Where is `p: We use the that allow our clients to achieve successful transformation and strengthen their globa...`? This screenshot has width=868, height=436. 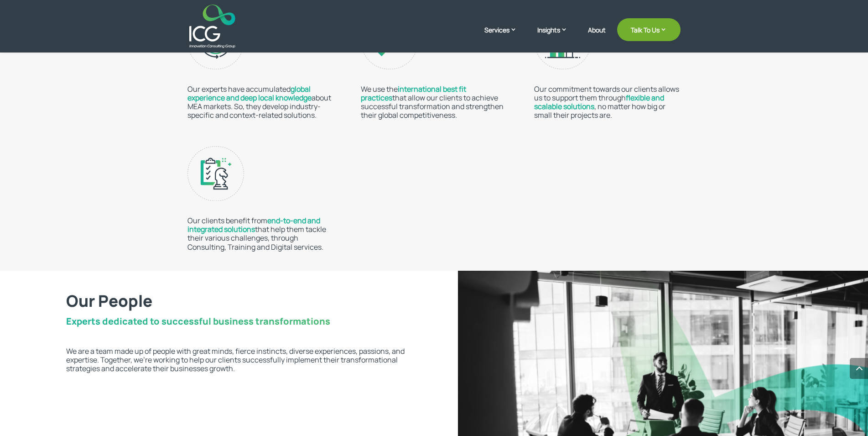 p: We use the that allow our clients to achieve successful transformation and strengthen their globa... is located at coordinates (434, 102).